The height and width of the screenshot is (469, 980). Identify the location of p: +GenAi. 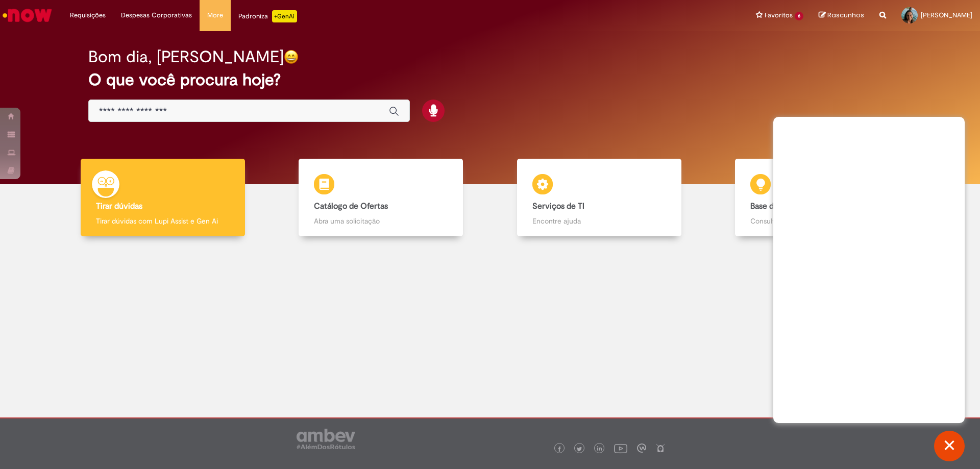
(284, 16).